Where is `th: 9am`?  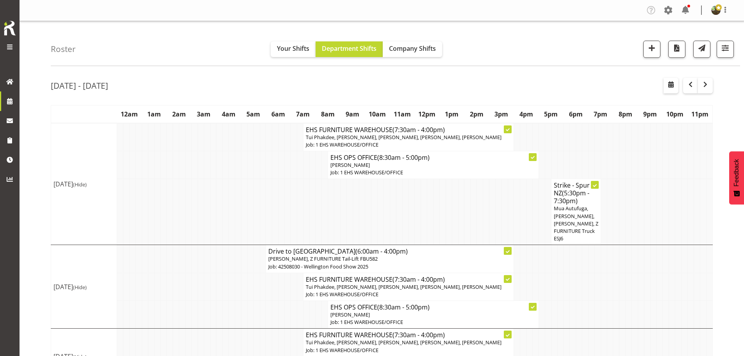 th: 9am is located at coordinates (353, 114).